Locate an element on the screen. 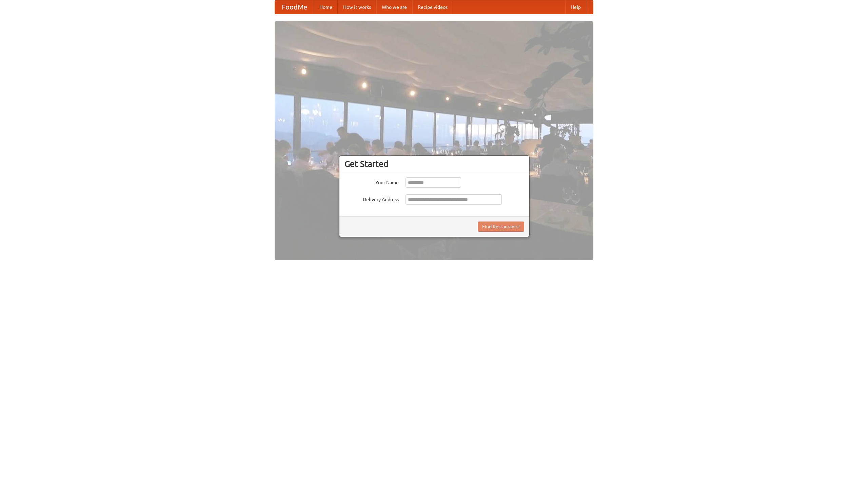 The image size is (868, 480). a: Help is located at coordinates (575, 7).